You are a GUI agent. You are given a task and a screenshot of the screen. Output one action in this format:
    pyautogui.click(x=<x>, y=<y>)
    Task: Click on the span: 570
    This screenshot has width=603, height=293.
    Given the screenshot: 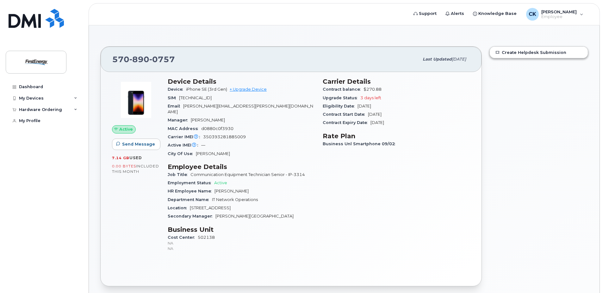 What is the action you would take?
    pyautogui.click(x=144, y=59)
    